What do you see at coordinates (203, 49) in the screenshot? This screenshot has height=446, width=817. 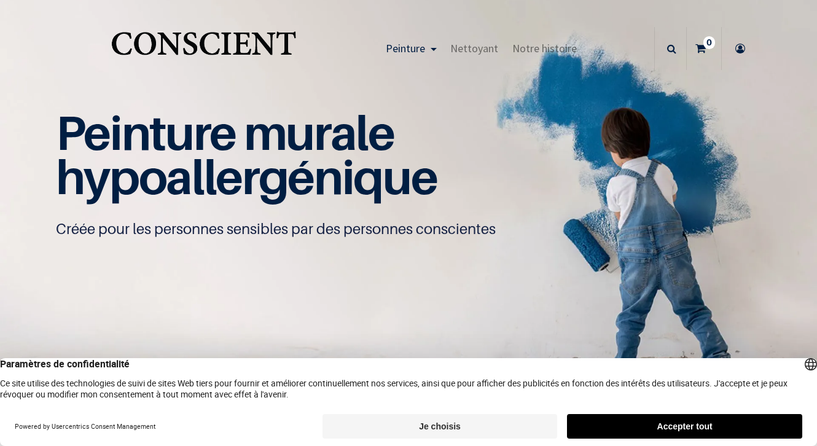 I see `img: Conscient` at bounding box center [203, 49].